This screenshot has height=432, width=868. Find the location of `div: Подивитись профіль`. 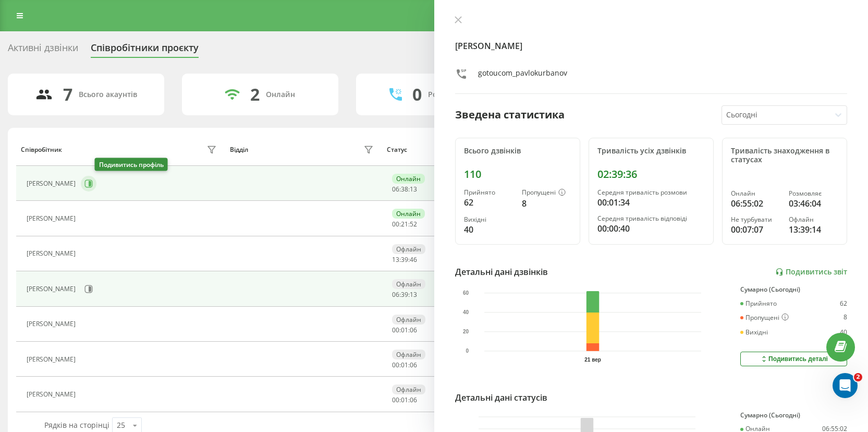

div: Подивитись профіль is located at coordinates (131, 164).